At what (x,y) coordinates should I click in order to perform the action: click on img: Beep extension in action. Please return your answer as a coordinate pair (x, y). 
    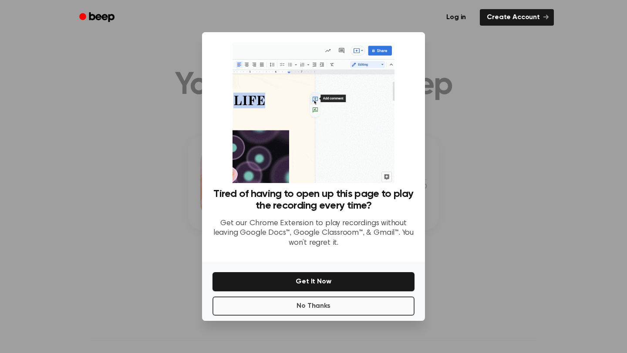
    Looking at the image, I should click on (313, 113).